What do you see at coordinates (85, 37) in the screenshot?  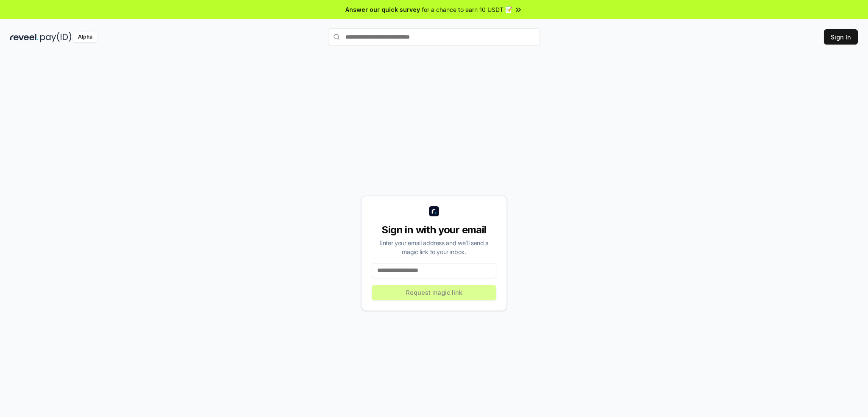 I see `div: Alpha` at bounding box center [85, 37].